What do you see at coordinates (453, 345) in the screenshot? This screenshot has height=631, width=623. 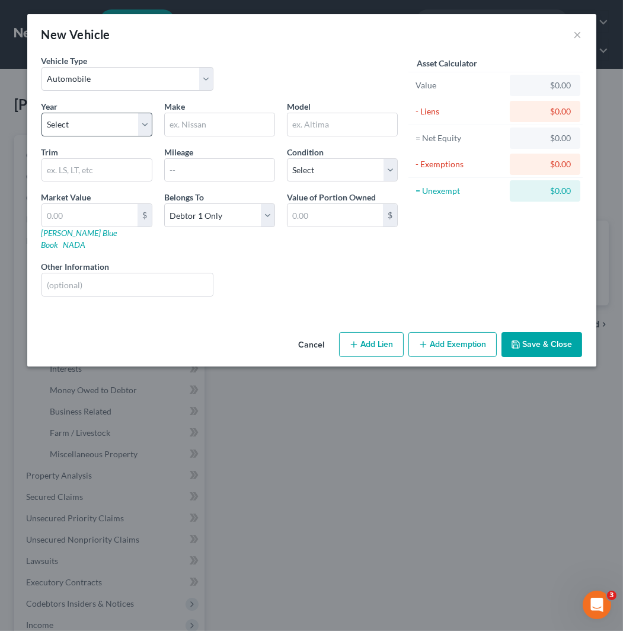 I see `button: Add Exemption` at bounding box center [453, 345].